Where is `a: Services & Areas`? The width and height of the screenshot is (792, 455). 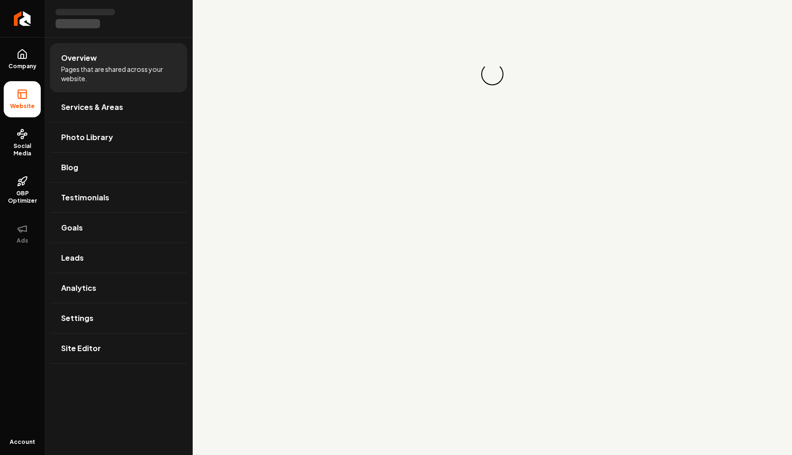
a: Services & Areas is located at coordinates (119, 107).